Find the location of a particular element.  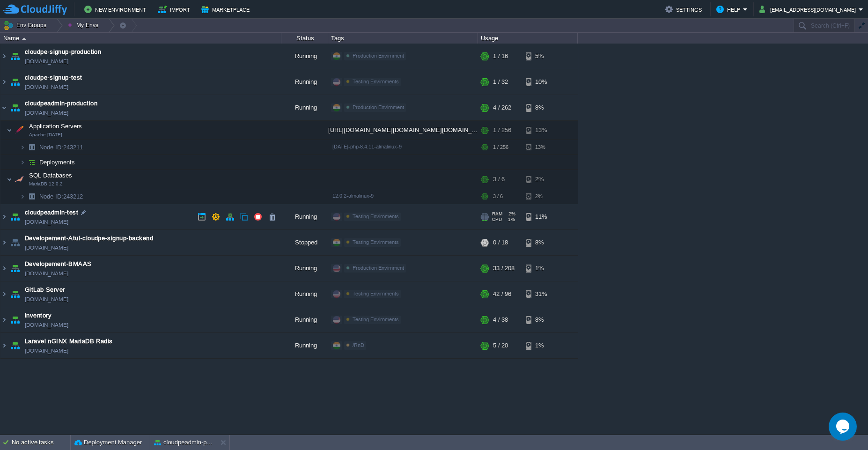

span: inventory is located at coordinates (38, 316).